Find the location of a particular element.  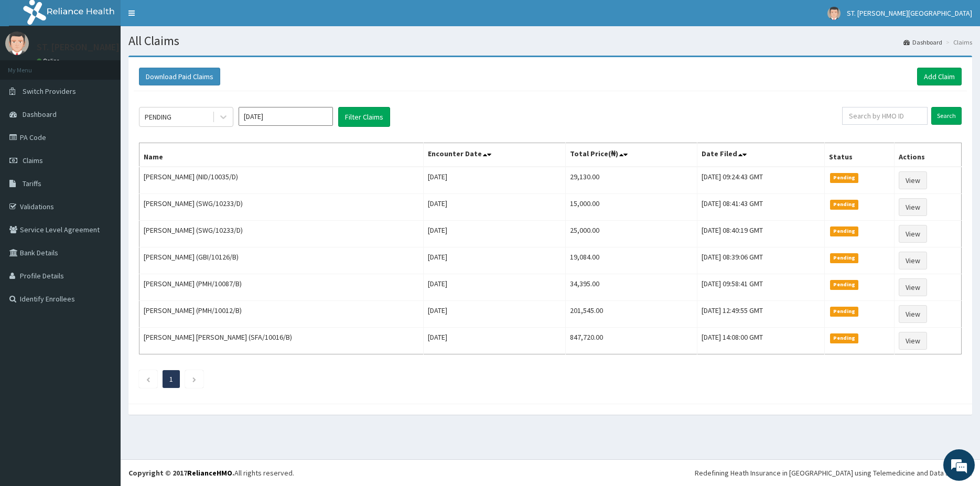

a: Online is located at coordinates (49, 61).